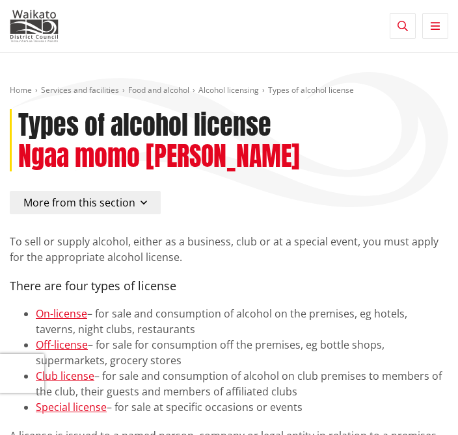  I want to click on img: Waikato District Council - Te Kaunihera aa Takiwaa o Waikato, so click(34, 26).